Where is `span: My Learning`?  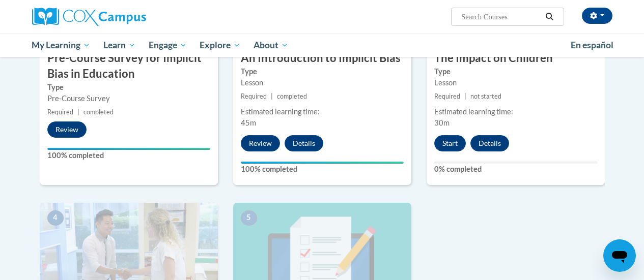 span: My Learning is located at coordinates (61, 45).